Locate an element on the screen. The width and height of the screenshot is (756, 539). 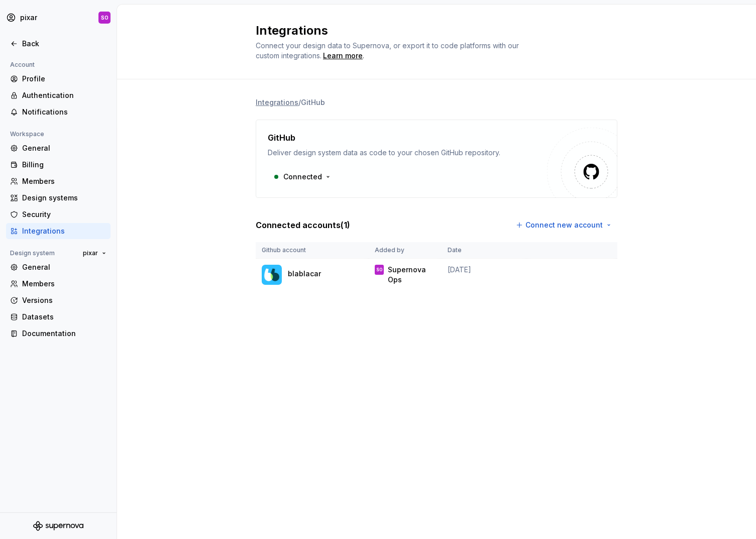
th: Added by is located at coordinates (405, 250).